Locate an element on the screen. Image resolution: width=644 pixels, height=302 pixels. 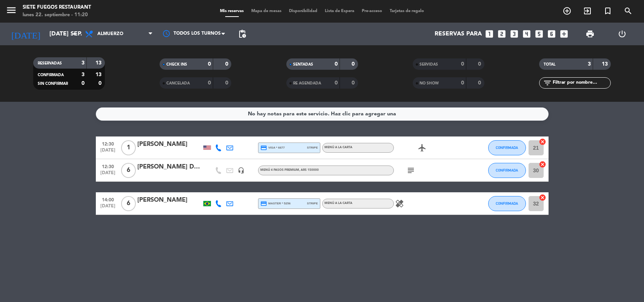
div: lunes 22. septiembre - 11:20 is located at coordinates (56, 15).